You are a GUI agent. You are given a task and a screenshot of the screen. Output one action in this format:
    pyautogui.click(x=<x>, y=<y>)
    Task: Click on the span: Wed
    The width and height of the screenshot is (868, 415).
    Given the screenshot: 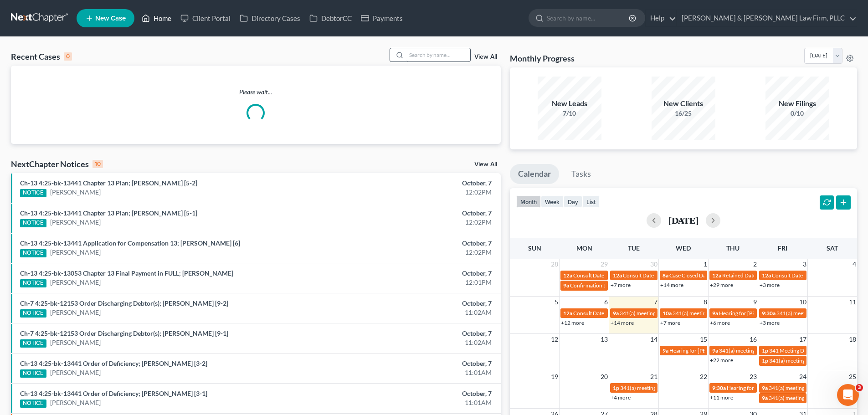 What is the action you would take?
    pyautogui.click(x=683, y=248)
    